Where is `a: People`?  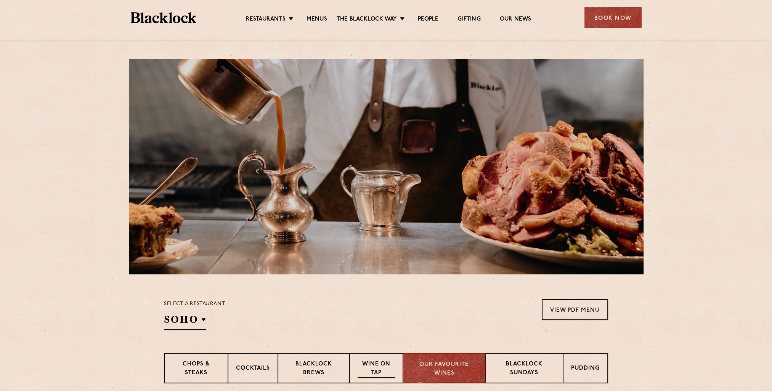 a: People is located at coordinates (428, 20).